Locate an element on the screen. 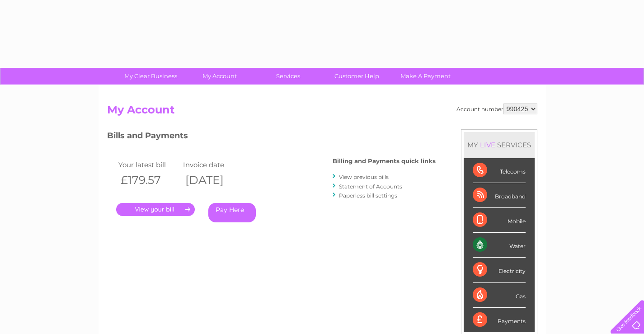 This screenshot has height=334, width=644. div: Broadband is located at coordinates (499, 195).